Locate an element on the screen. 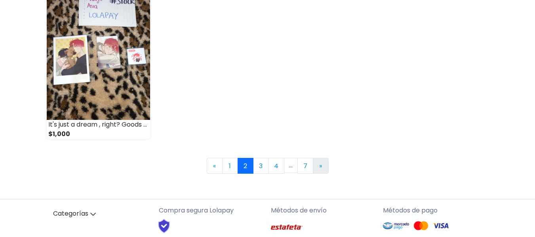 Image resolution: width=535 pixels, height=237 pixels. p: Métodos de envío is located at coordinates (323, 211).